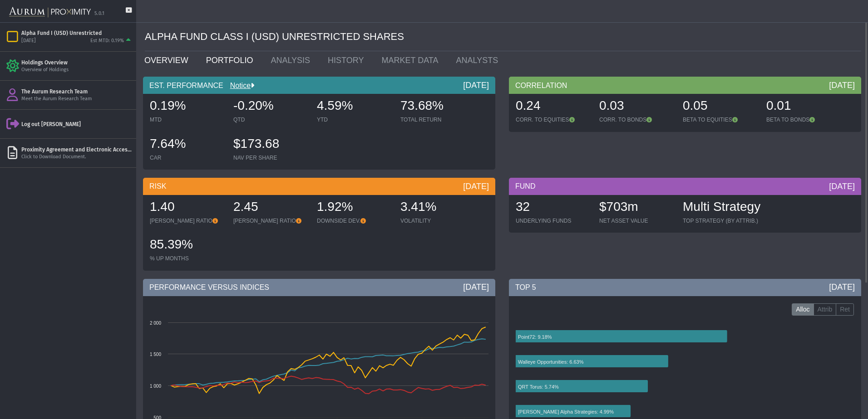 This screenshot has height=419, width=868. Describe the element at coordinates (528, 105) in the screenshot. I see `span: 0.24` at that location.